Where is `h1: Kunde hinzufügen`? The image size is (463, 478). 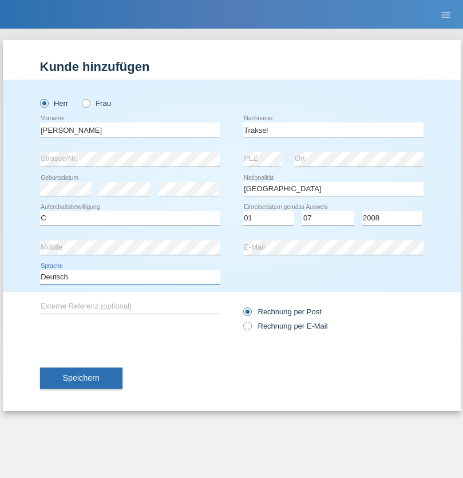
h1: Kunde hinzufügen is located at coordinates (232, 66).